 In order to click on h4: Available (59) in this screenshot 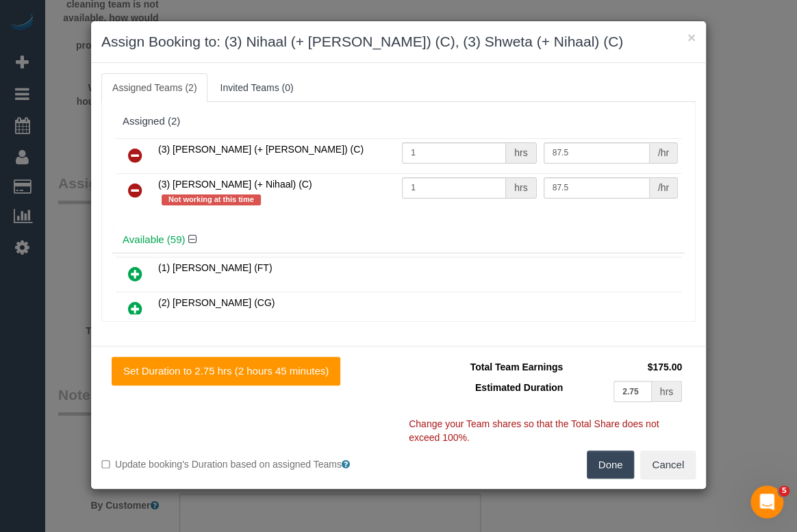, I will do `click(398, 240)`.